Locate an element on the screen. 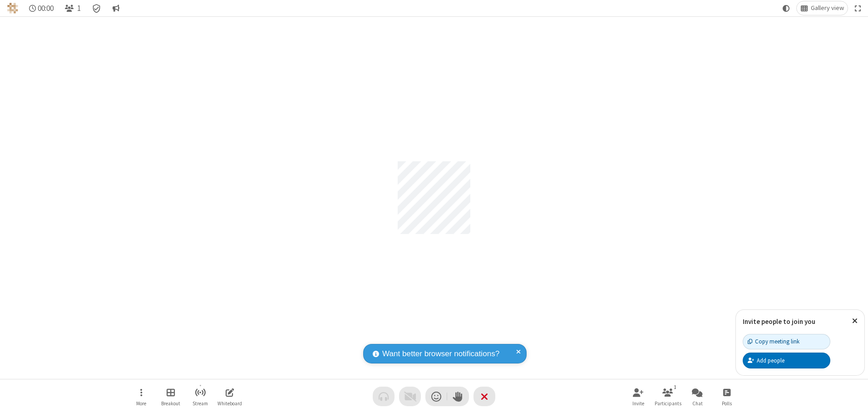 Image resolution: width=868 pixels, height=413 pixels. button: Open shared whiteboard is located at coordinates (230, 396).